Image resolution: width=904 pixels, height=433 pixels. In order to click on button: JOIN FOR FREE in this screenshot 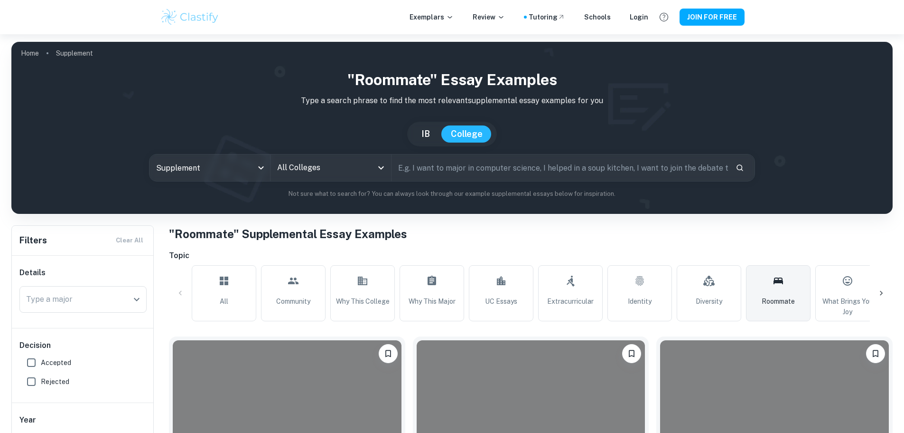, I will do `click(712, 17)`.